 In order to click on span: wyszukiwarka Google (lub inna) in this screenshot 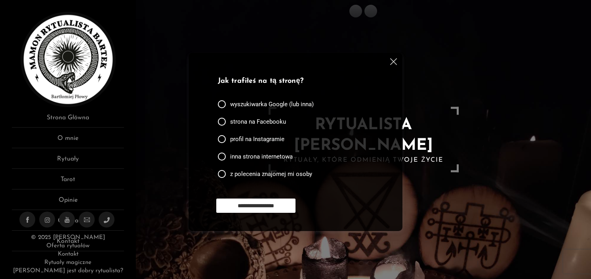, I will do `click(272, 104)`.